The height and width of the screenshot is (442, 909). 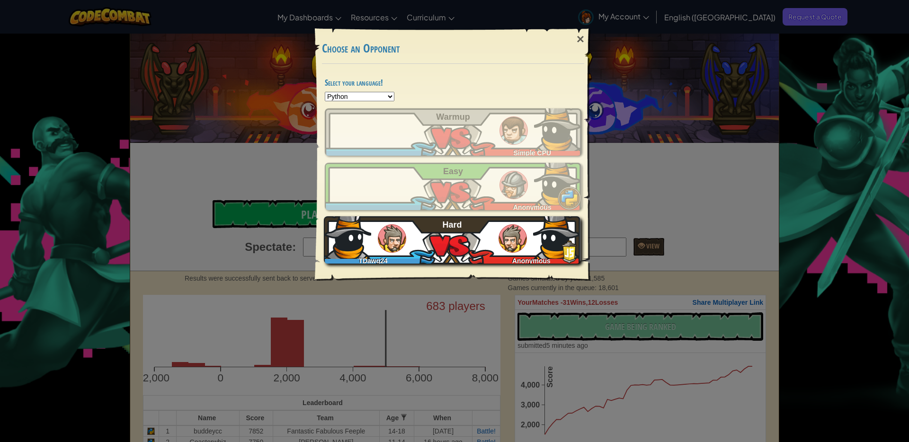 I want to click on h3: Choose an Opponent, so click(x=453, y=48).